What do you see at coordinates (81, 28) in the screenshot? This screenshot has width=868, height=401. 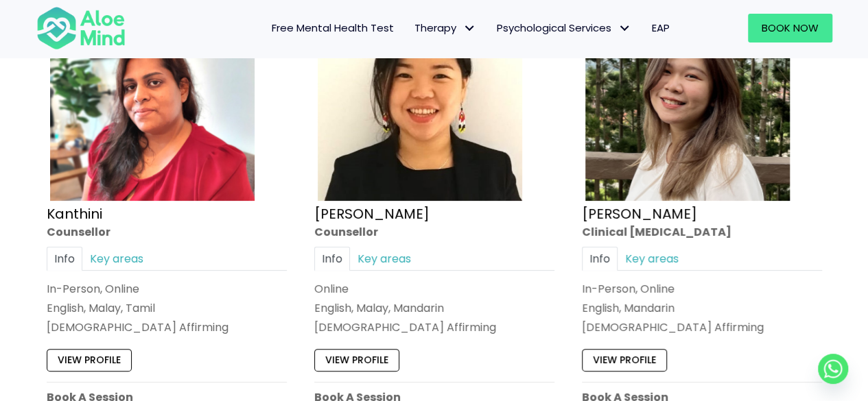 I see `img: Aloe mind Logo` at bounding box center [81, 28].